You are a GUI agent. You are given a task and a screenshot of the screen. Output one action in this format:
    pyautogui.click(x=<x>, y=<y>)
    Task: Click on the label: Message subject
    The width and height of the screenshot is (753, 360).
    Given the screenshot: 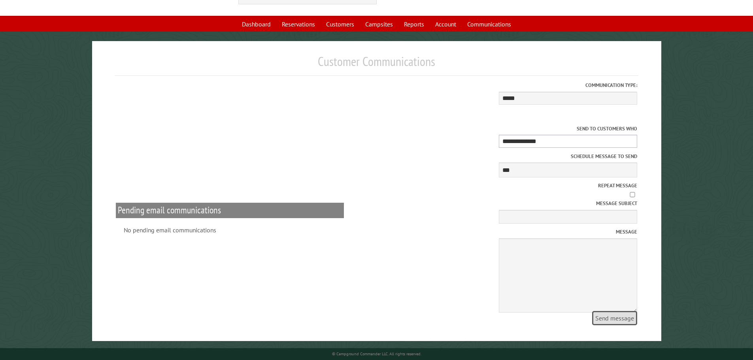 What is the action you would take?
    pyautogui.click(x=492, y=203)
    